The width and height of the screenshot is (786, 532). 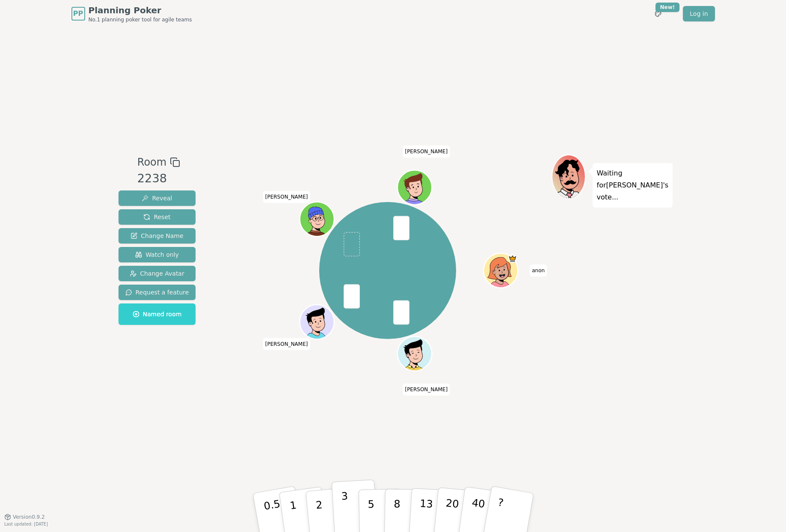 I want to click on button: Reveal, so click(x=157, y=198).